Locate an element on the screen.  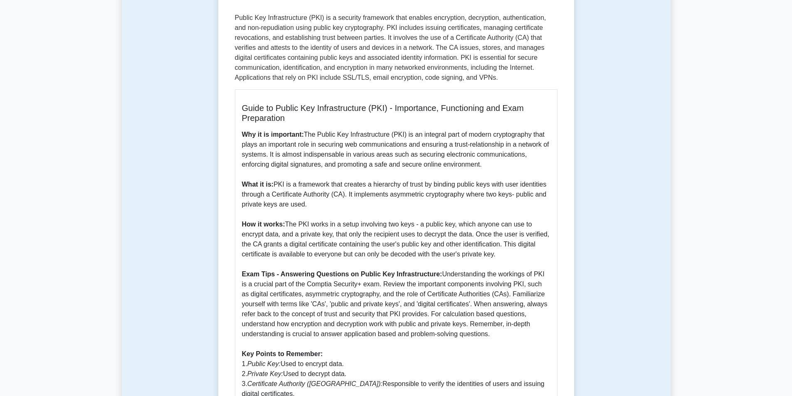
b: Key Points to Remember: is located at coordinates (282, 354).